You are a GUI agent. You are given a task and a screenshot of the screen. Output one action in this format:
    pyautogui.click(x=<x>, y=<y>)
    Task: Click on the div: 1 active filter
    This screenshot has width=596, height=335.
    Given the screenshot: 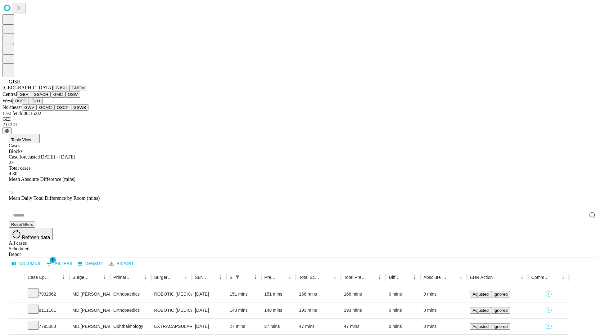 What is the action you would take?
    pyautogui.click(x=237, y=277)
    